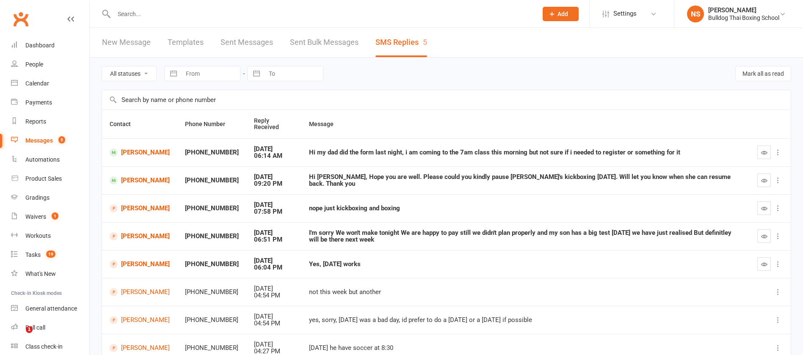 This screenshot has height=355, width=803. Describe the element at coordinates (44, 179) in the screenshot. I see `div: Product Sales` at that location.